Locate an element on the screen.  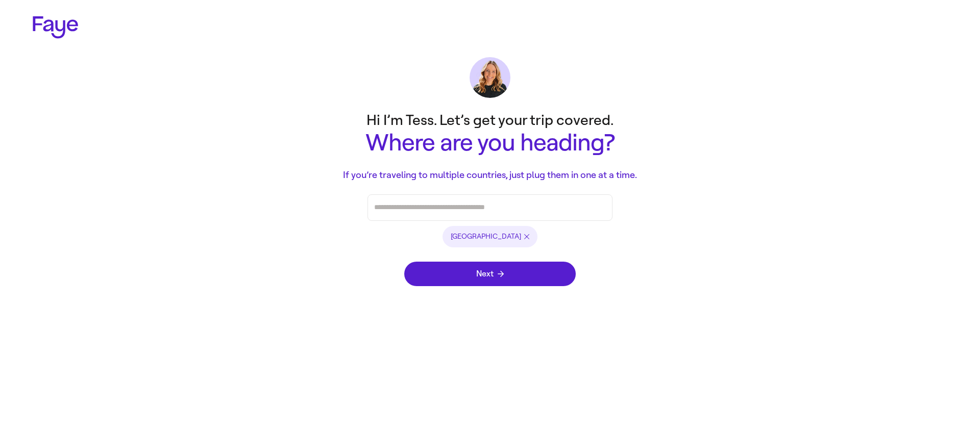
p: Hi I’m Tess. Let’s get your trip covered. is located at coordinates (490, 120).